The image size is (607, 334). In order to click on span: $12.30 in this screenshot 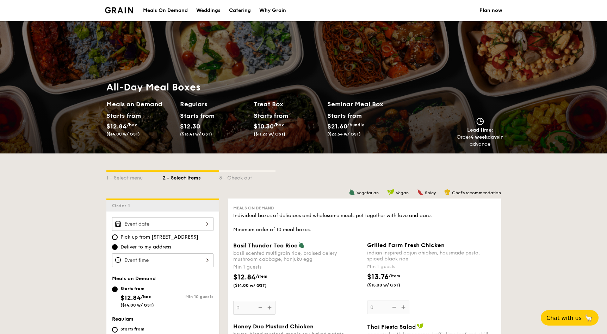, I will do `click(190, 126)`.